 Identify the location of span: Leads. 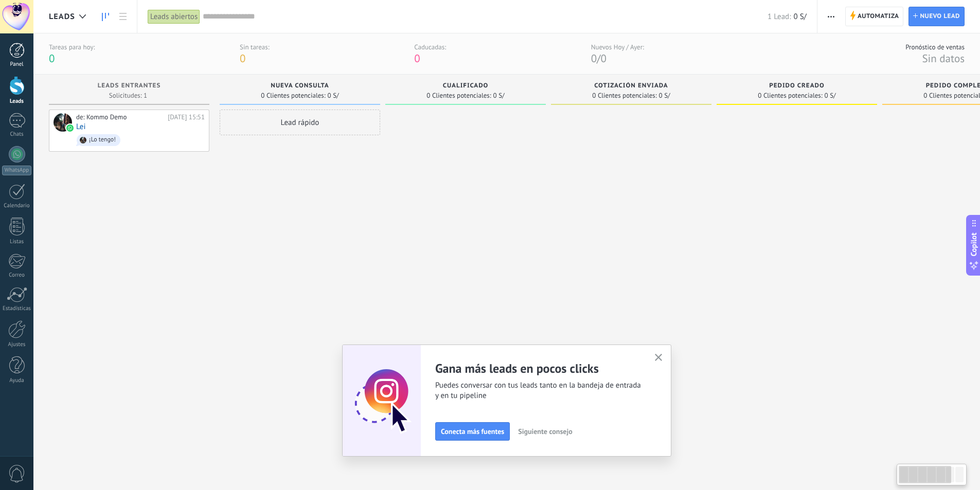
(62, 17).